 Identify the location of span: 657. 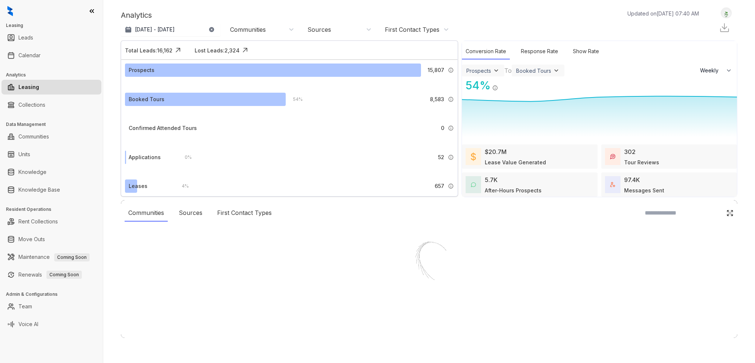
(440, 186).